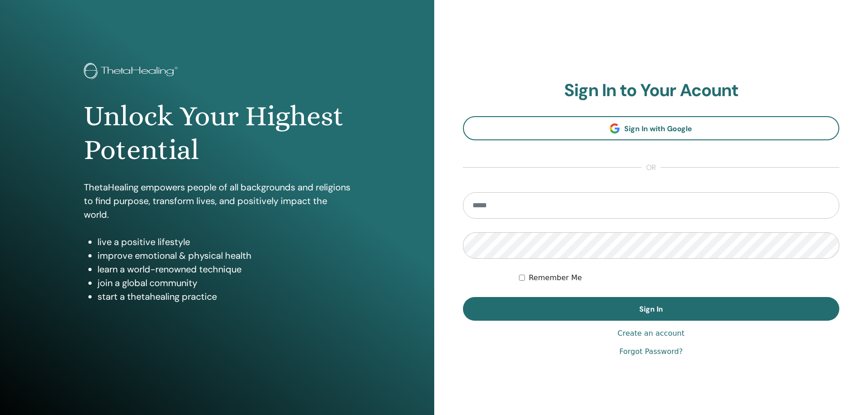  I want to click on a: Create an account, so click(650, 333).